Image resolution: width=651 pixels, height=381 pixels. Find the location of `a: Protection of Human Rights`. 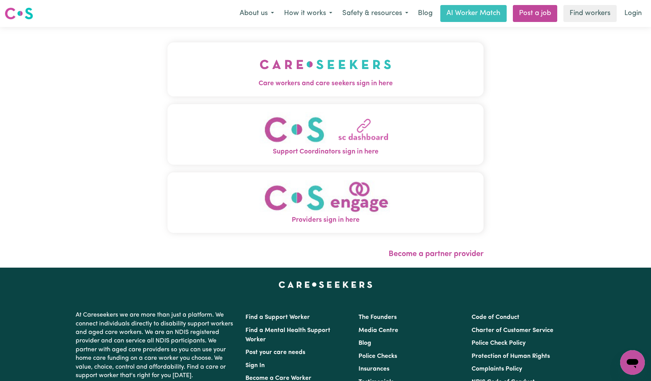

a: Protection of Human Rights is located at coordinates (510, 357).